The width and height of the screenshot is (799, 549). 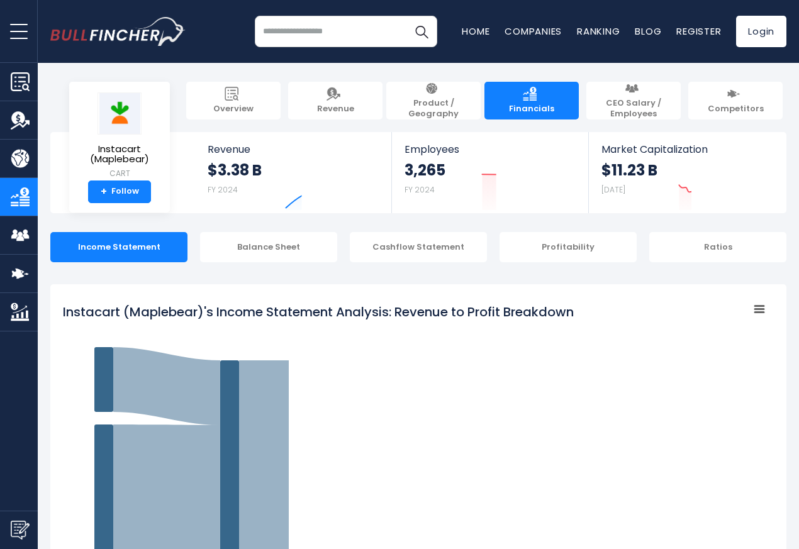 What do you see at coordinates (633, 101) in the screenshot?
I see `a: CEO Salary / Employees` at bounding box center [633, 101].